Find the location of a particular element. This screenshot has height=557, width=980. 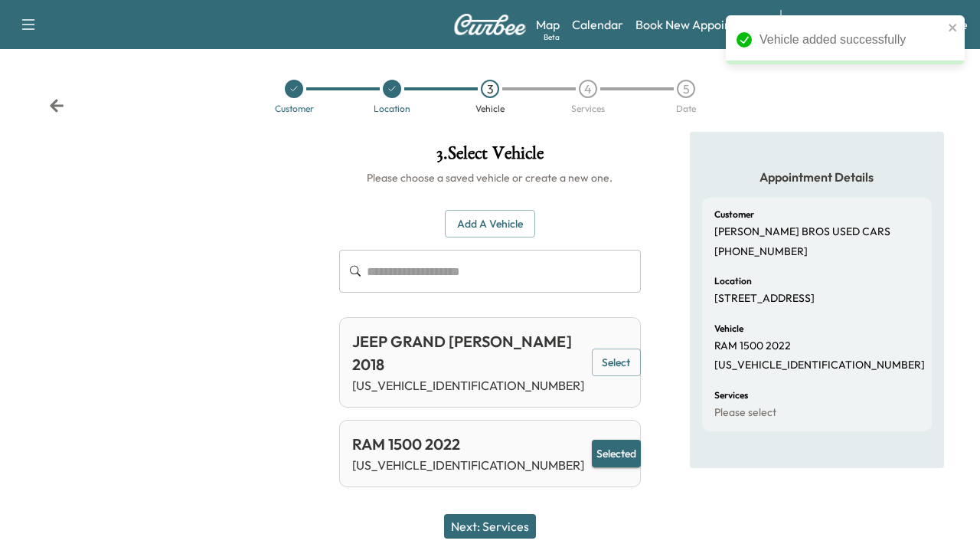

h6: Please choose a saved vehicle or create a new one. is located at coordinates (490, 178).